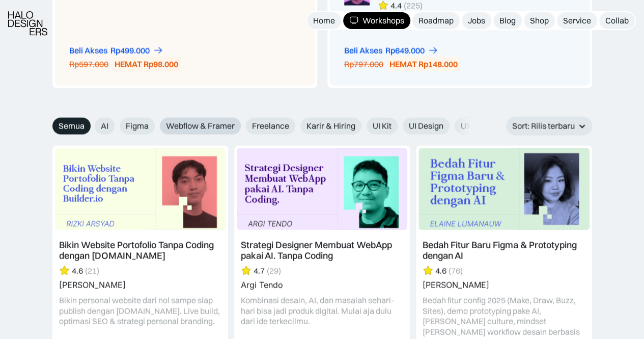 This screenshot has width=644, height=339. What do you see at coordinates (130, 51) in the screenshot?
I see `div: Rp499.000` at bounding box center [130, 51].